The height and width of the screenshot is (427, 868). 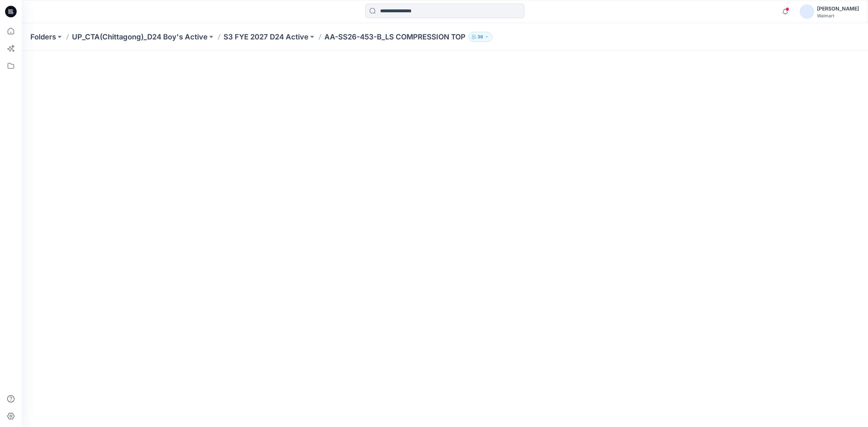 I want to click on p: S3 FYE 2027 D24 Active, so click(x=265, y=37).